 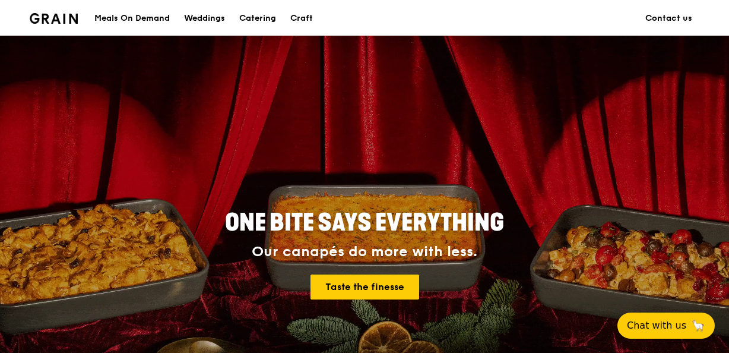 What do you see at coordinates (302, 18) in the screenshot?
I see `div: Craft` at bounding box center [302, 18].